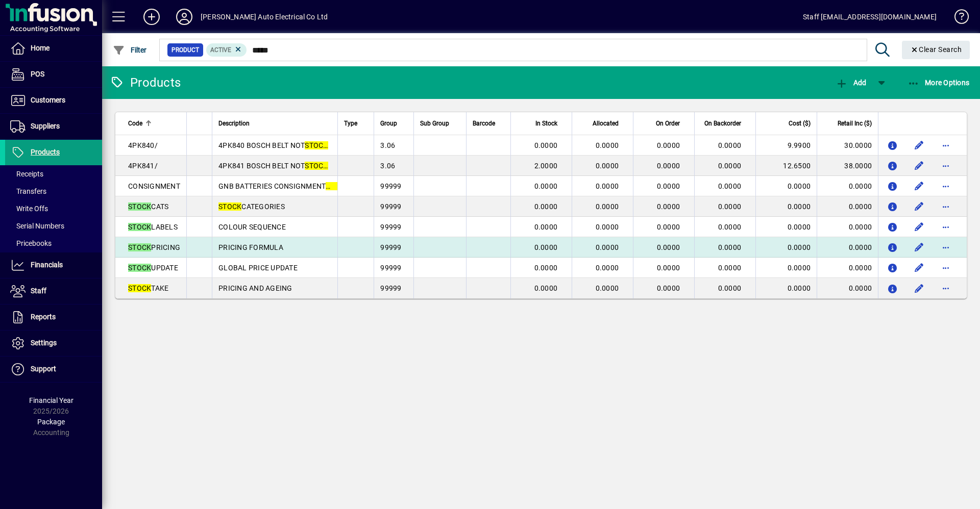 The width and height of the screenshot is (980, 509). What do you see at coordinates (726, 123) in the screenshot?
I see `div: On Backorder` at bounding box center [726, 123].